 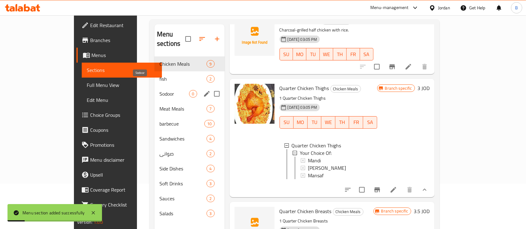 I want to click on div: Sandwiches4, so click(x=189, y=139).